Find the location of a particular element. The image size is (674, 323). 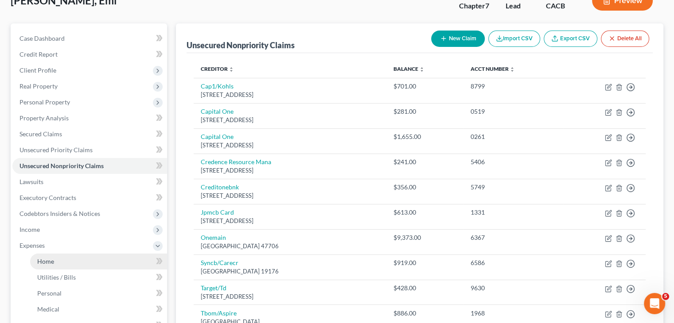

a: Lawsuits is located at coordinates (89, 182).